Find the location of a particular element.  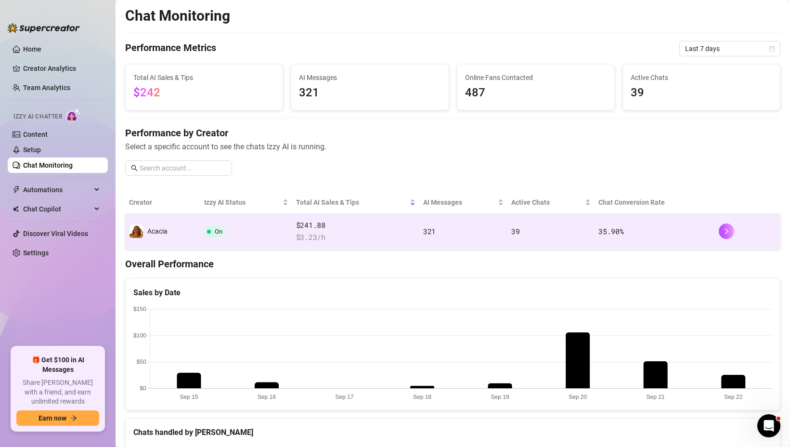

span: $ 3.23 /h is located at coordinates (356, 237).